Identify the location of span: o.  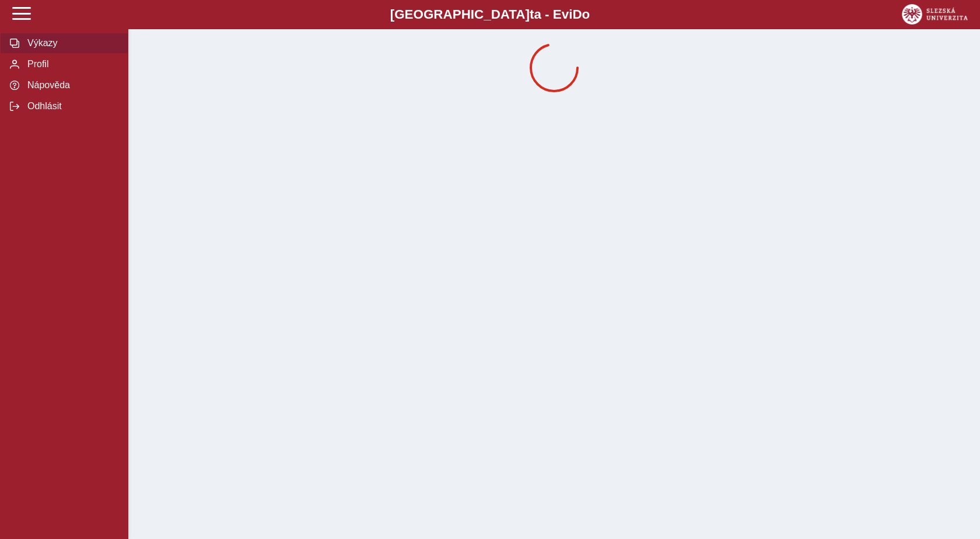
(587, 14).